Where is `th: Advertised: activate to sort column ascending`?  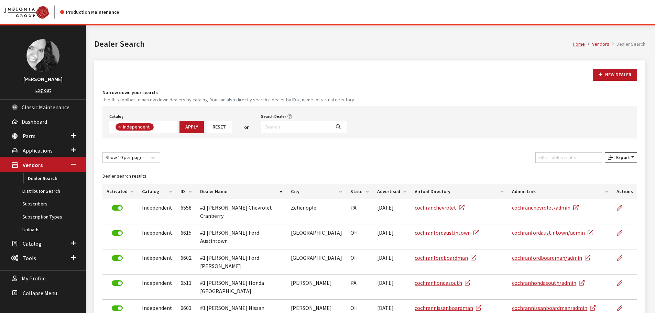 th: Advertised: activate to sort column ascending is located at coordinates (391, 191).